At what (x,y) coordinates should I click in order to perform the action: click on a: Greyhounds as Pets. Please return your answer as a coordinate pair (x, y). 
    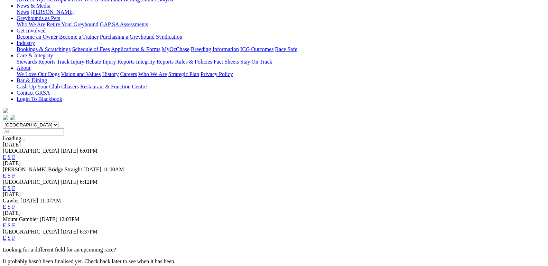
    Looking at the image, I should click on (38, 18).